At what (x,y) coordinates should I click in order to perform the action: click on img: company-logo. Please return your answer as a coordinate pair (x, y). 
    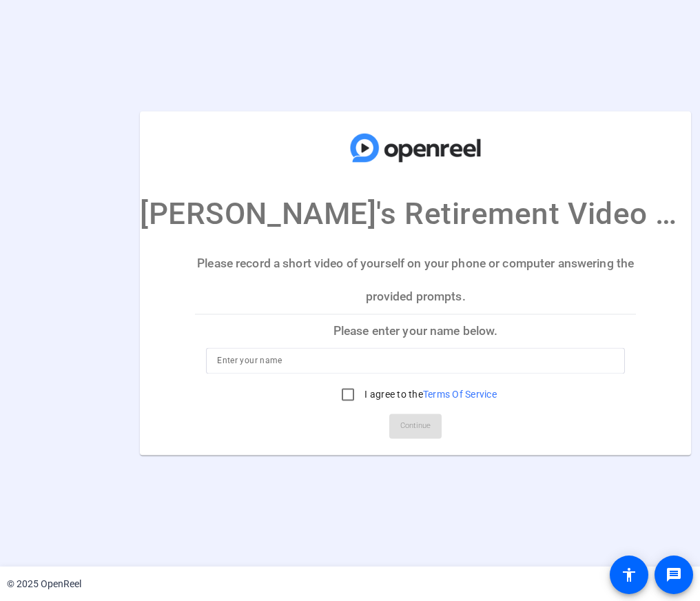
    Looking at the image, I should click on (416, 147).